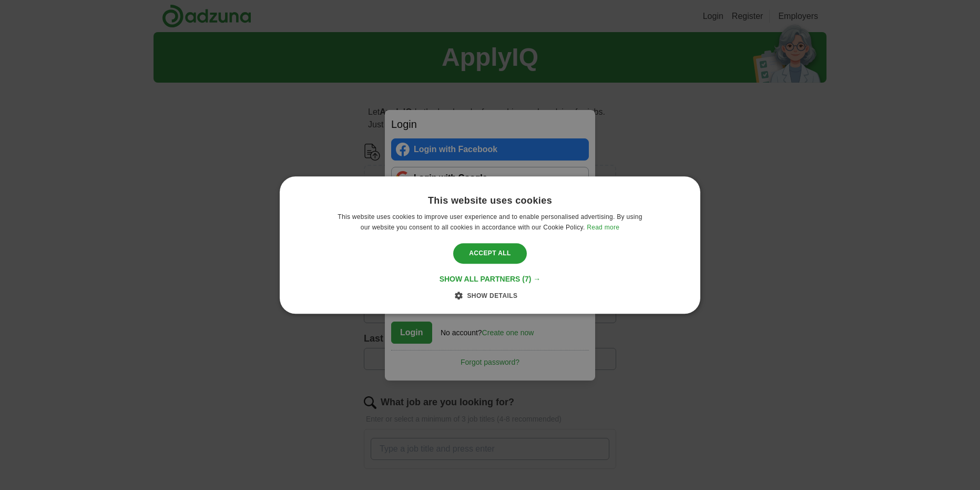 This screenshot has height=490, width=980. Describe the element at coordinates (480, 279) in the screenshot. I see `span: Show all partners` at that location.